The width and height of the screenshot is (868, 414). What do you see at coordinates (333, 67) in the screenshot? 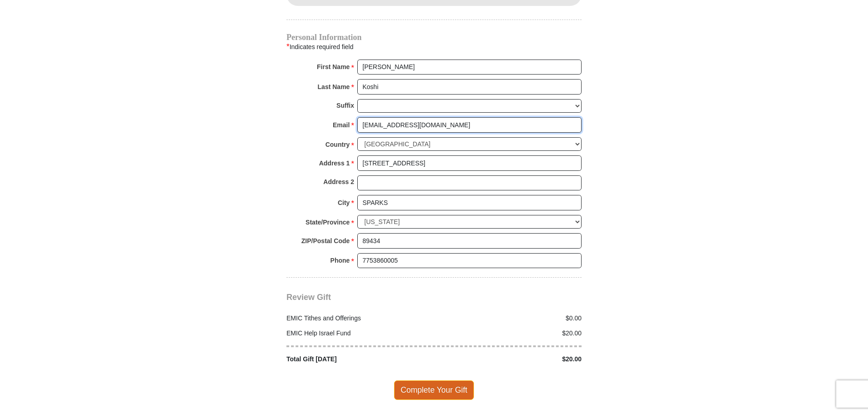
I see `strong: First Name` at bounding box center [333, 67].